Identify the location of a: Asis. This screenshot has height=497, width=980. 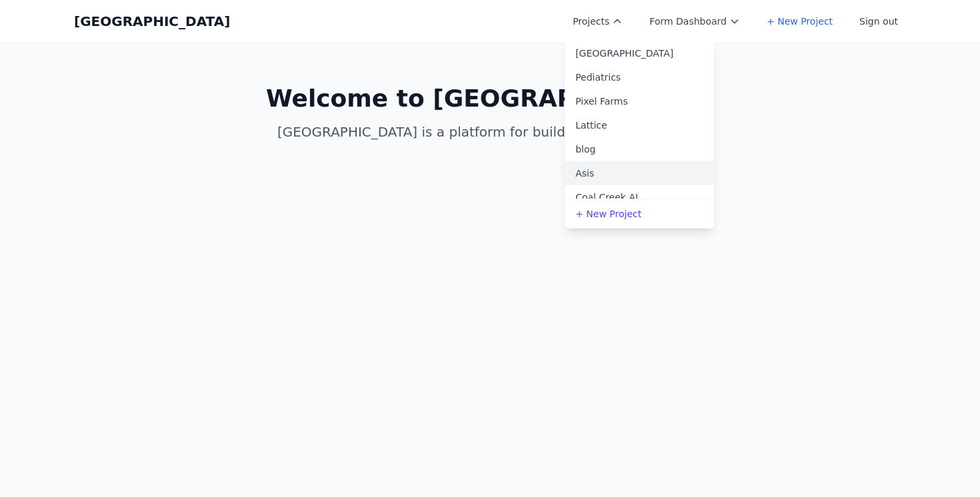
(639, 173).